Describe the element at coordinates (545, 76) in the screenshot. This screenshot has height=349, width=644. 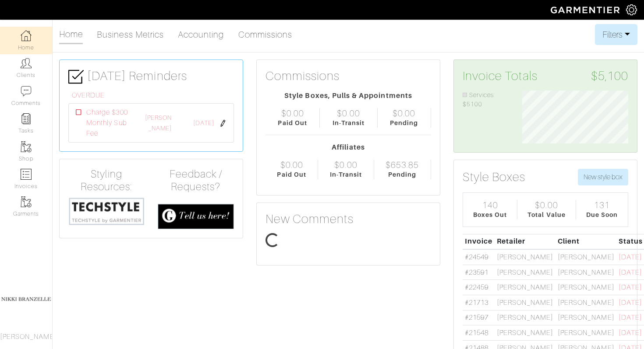
I see `h3: Invoice Totals` at that location.